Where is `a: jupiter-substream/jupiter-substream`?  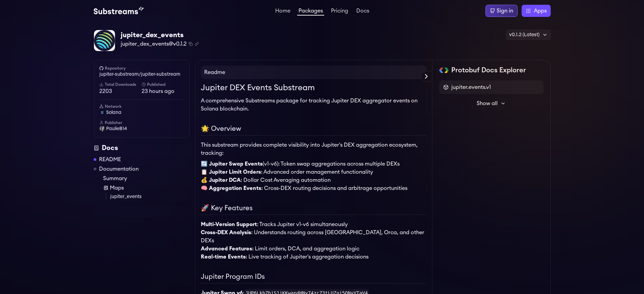
a: jupiter-substream/jupiter-substream is located at coordinates (142, 74).